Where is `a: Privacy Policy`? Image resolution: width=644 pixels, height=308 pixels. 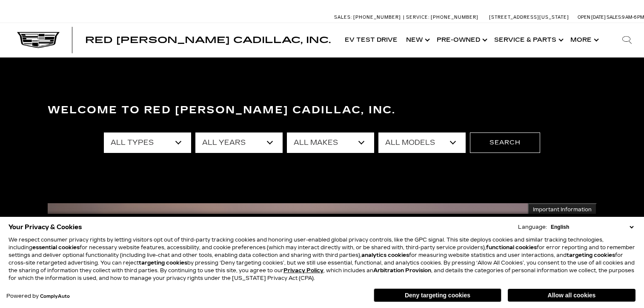
a: Privacy Policy is located at coordinates (304, 271).